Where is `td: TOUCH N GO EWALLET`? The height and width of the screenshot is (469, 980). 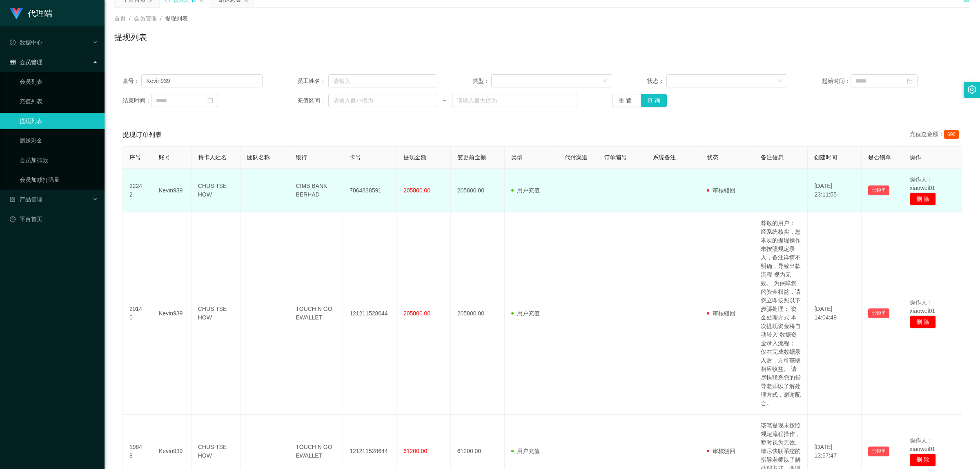 td: TOUCH N GO EWALLET is located at coordinates (316, 313).